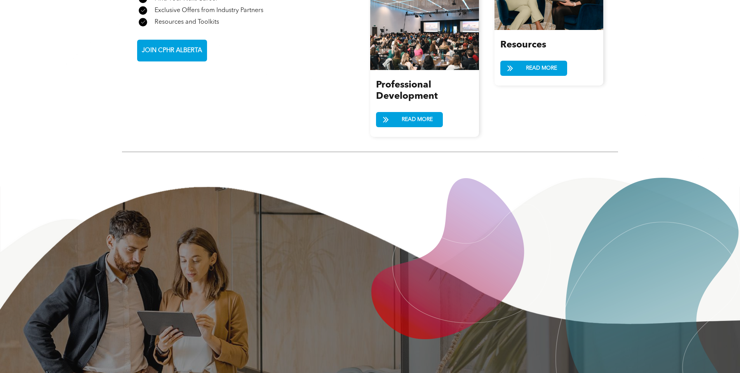 The image size is (740, 373). Describe the element at coordinates (172, 51) in the screenshot. I see `span: JOIN CPHR ALBERTA` at that location.